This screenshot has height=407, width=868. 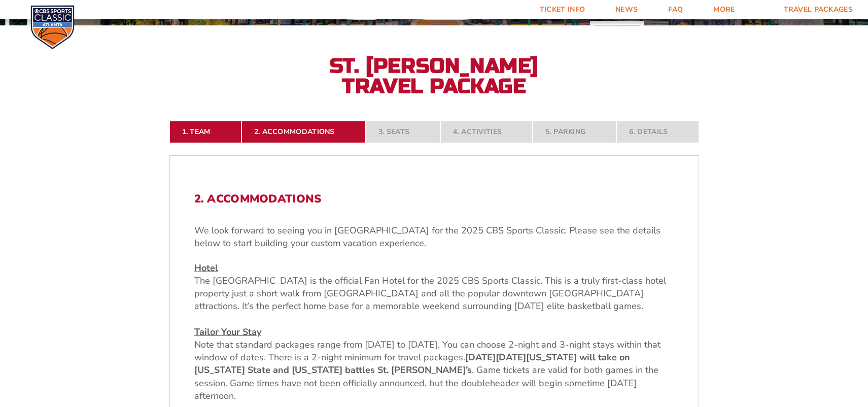 I want to click on img: CBS Sports Classic, so click(x=52, y=27).